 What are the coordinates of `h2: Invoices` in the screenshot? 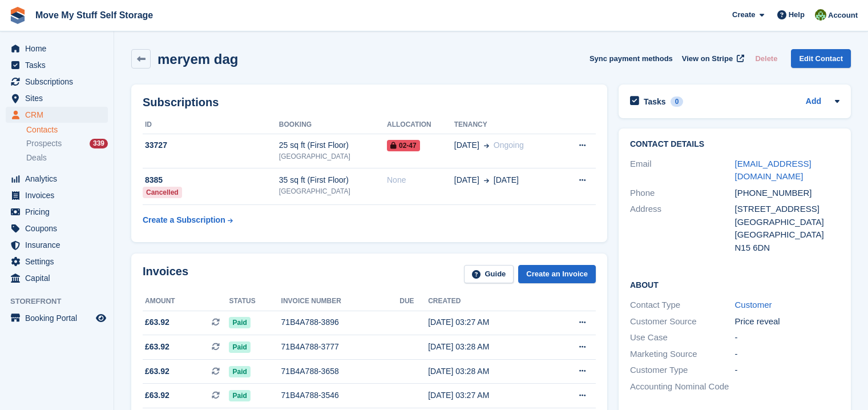 It's located at (165, 274).